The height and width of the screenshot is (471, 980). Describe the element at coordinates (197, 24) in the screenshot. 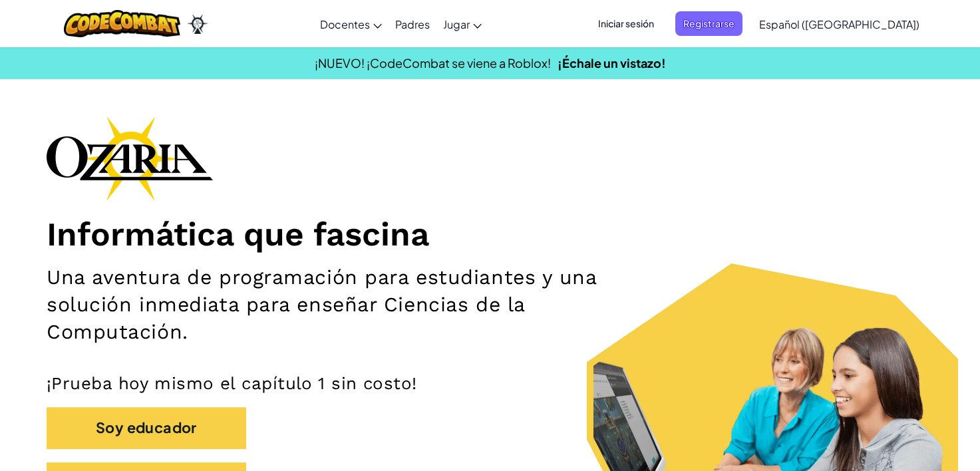

I see `img: Ozaria` at that location.